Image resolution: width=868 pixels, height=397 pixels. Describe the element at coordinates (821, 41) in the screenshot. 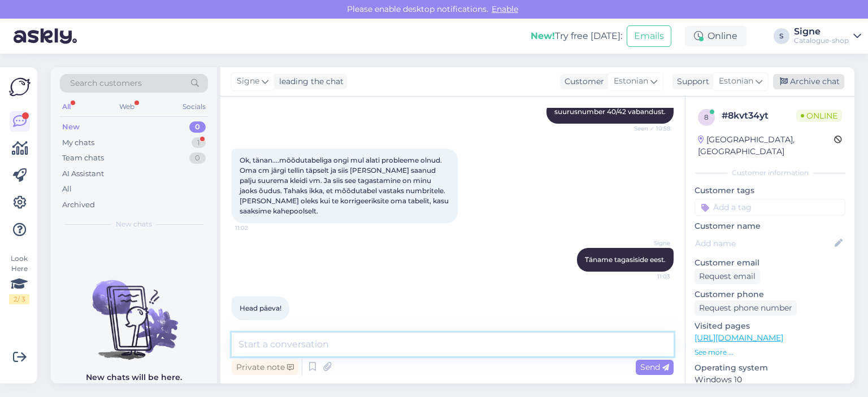

I see `div: Catalogue-shop` at that location.